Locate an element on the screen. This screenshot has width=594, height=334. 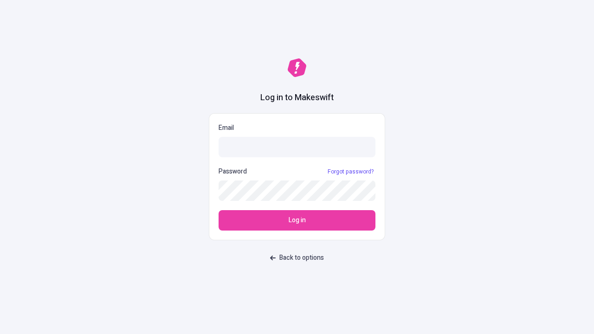
button: Back to options is located at coordinates (297, 258).